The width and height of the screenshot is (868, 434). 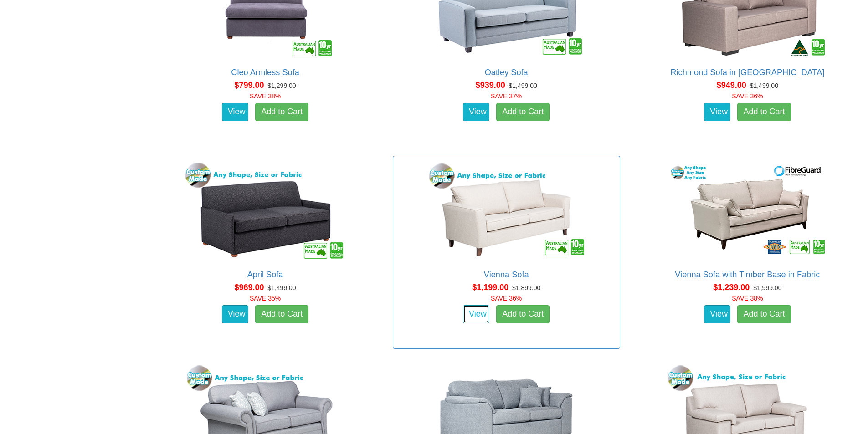 I want to click on a: Cleo Armless Sofa, so click(x=265, y=72).